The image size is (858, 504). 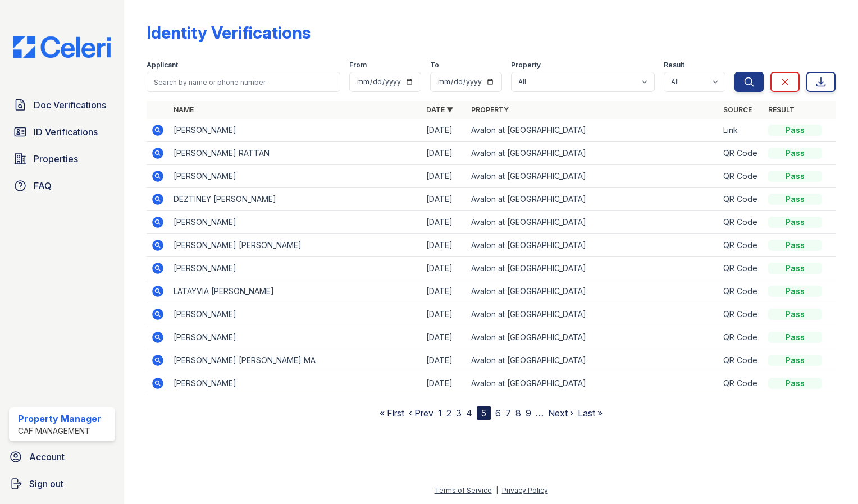 What do you see at coordinates (243, 82) in the screenshot?
I see `input: Search by name or phone number` at bounding box center [243, 82].